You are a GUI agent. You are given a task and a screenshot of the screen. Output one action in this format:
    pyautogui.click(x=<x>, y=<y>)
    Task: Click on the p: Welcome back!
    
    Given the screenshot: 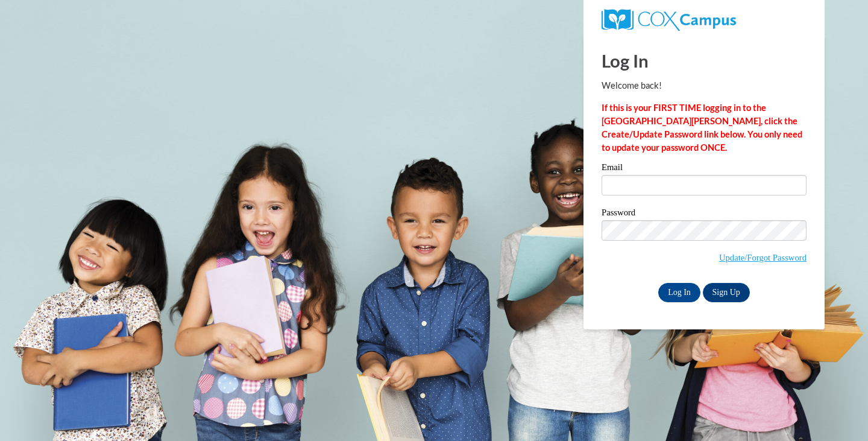 What is the action you would take?
    pyautogui.click(x=704, y=86)
    